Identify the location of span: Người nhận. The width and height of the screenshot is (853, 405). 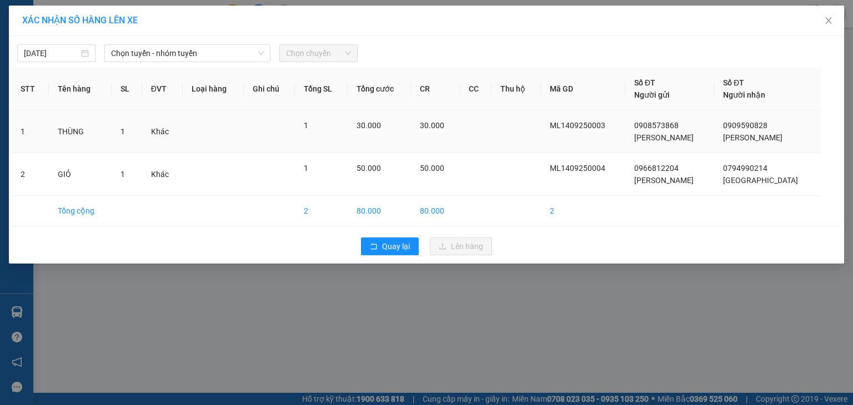
(744, 95).